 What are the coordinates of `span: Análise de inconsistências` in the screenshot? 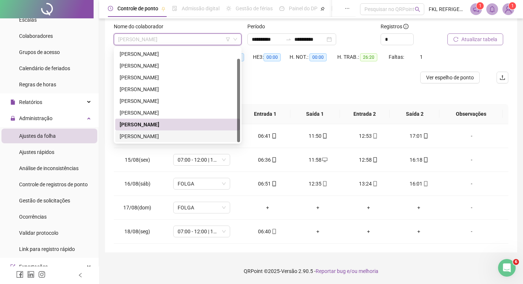 It's located at (49, 168).